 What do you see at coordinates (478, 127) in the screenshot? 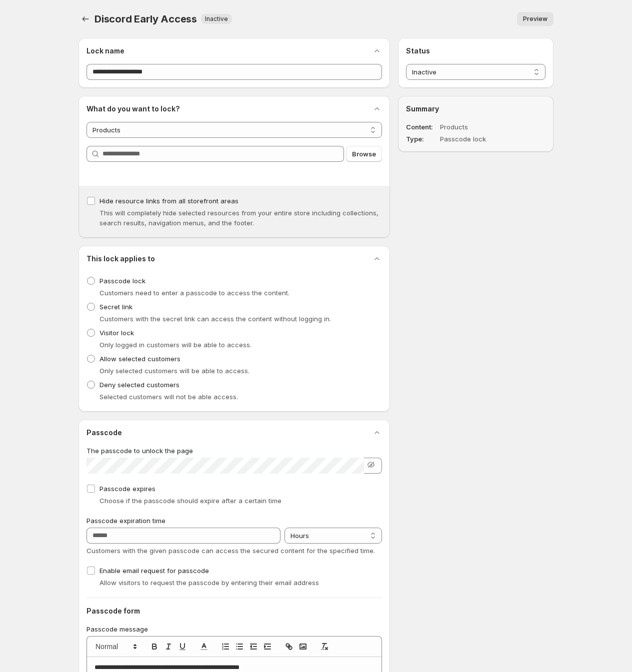
I see `dd: Products` at bounding box center [478, 127].